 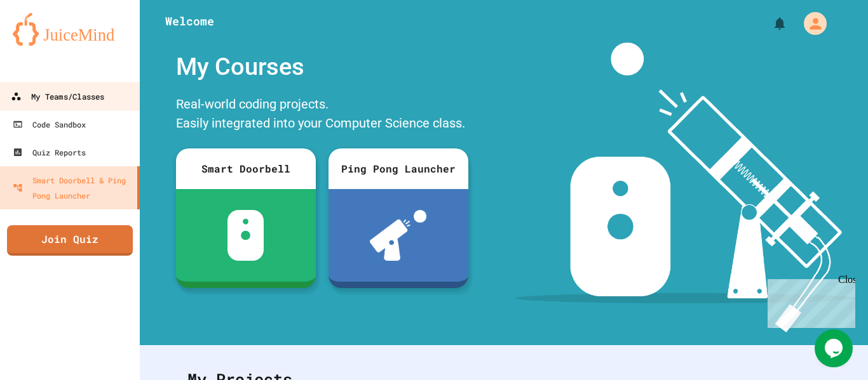 I want to click on div: Chat with us now!Close, so click(x=46, y=43).